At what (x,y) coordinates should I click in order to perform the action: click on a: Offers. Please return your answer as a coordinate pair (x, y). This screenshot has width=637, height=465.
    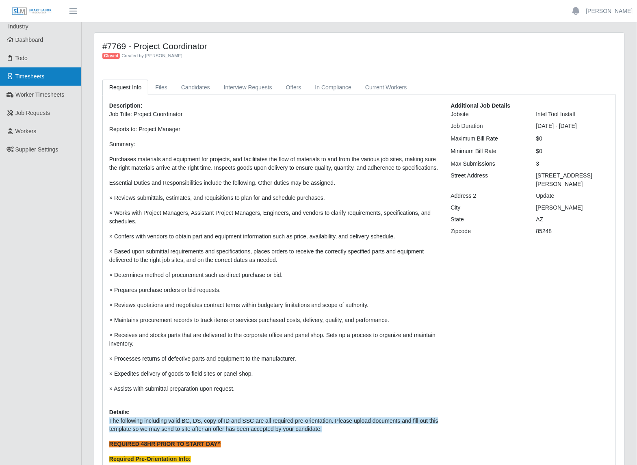
    Looking at the image, I should click on (293, 87).